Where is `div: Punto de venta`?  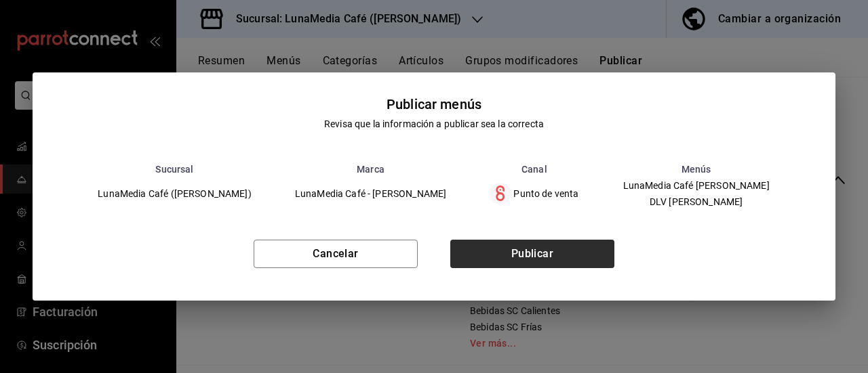
div: Punto de venta is located at coordinates (534, 194).